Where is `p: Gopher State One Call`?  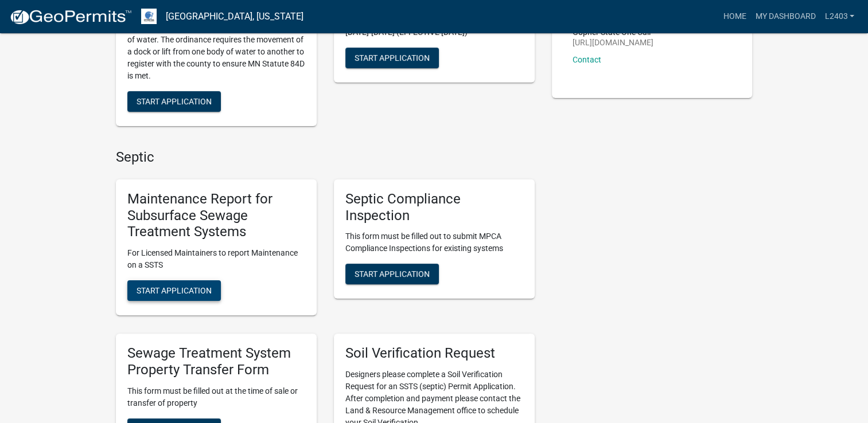 p: Gopher State One Call is located at coordinates (613, 32).